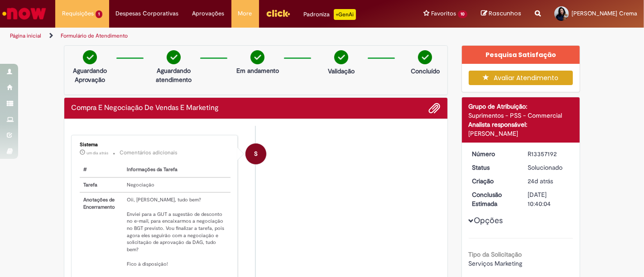  What do you see at coordinates (102, 185) in the screenshot?
I see `th: Tarefa` at bounding box center [102, 185].